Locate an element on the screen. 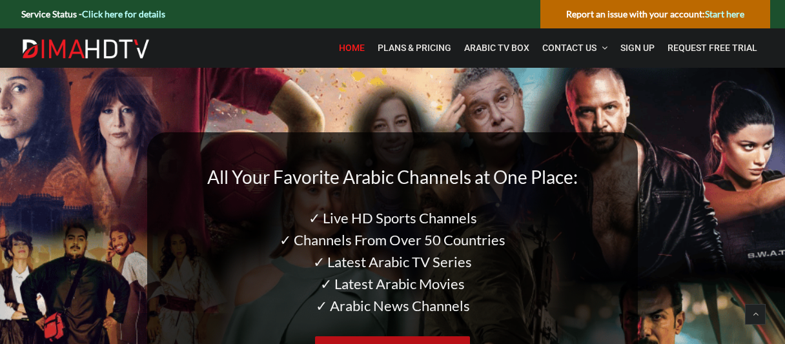  span: ✓ Latest Arabic Movies is located at coordinates (393, 283).